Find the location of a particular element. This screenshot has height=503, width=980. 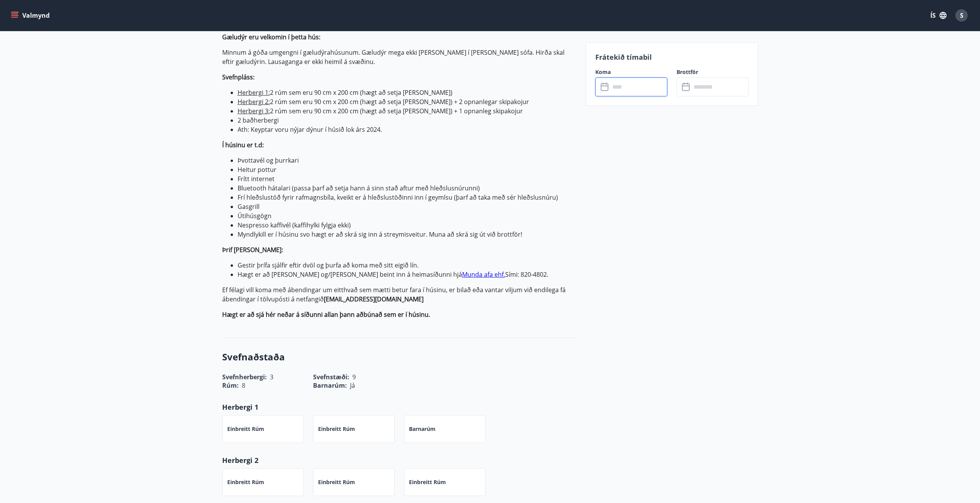

li: Ath: Keyptar voru nýjar dýnur í húsið lok árs 2024. is located at coordinates (407, 129).